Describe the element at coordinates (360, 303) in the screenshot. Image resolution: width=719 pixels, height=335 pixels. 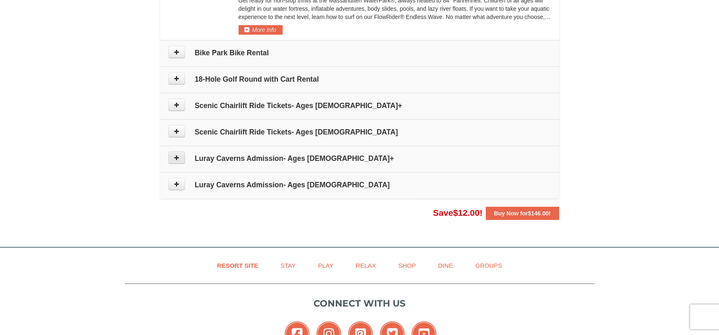
I see `p: Connect with us` at that location.